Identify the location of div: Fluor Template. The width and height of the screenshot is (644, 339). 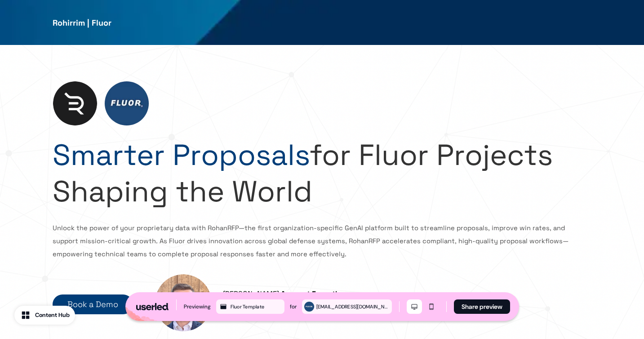
(256, 307).